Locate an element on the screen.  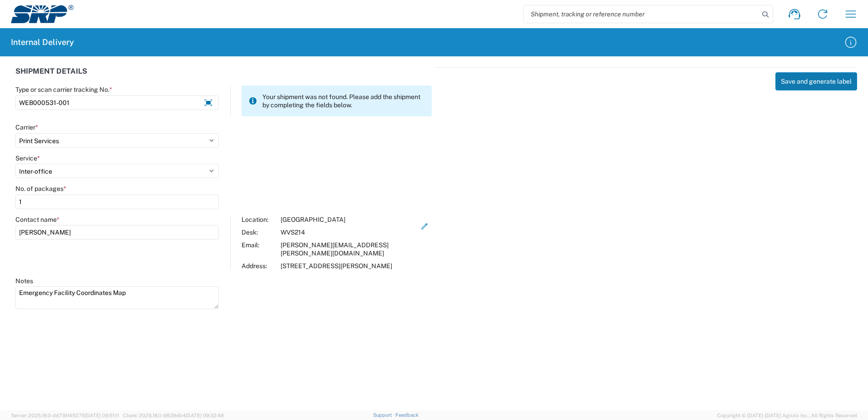
img: srp is located at coordinates (42, 14).